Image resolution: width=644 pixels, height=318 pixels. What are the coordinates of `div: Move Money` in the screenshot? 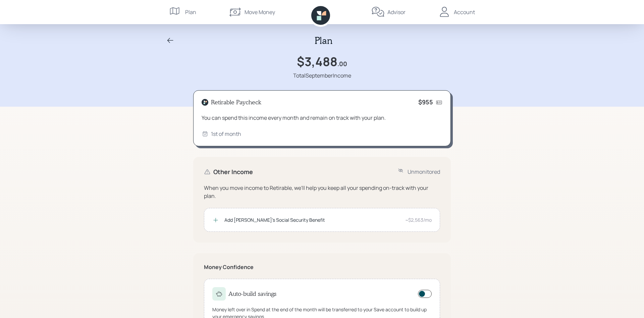 It's located at (260, 12).